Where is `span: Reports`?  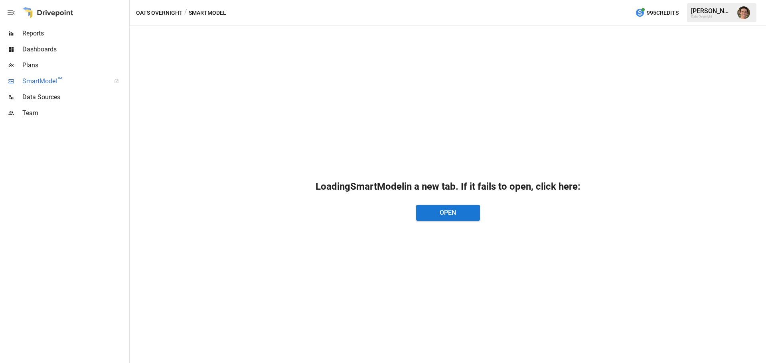 span: Reports is located at coordinates (75, 34).